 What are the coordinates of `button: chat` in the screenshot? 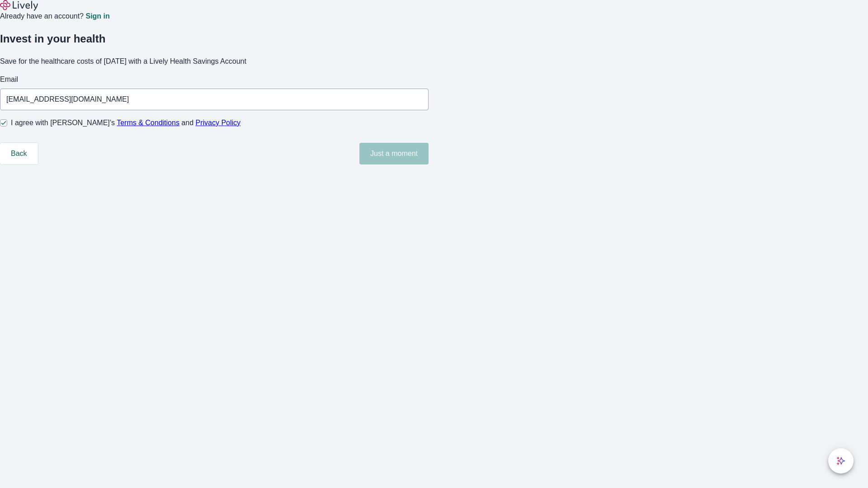 It's located at (841, 461).